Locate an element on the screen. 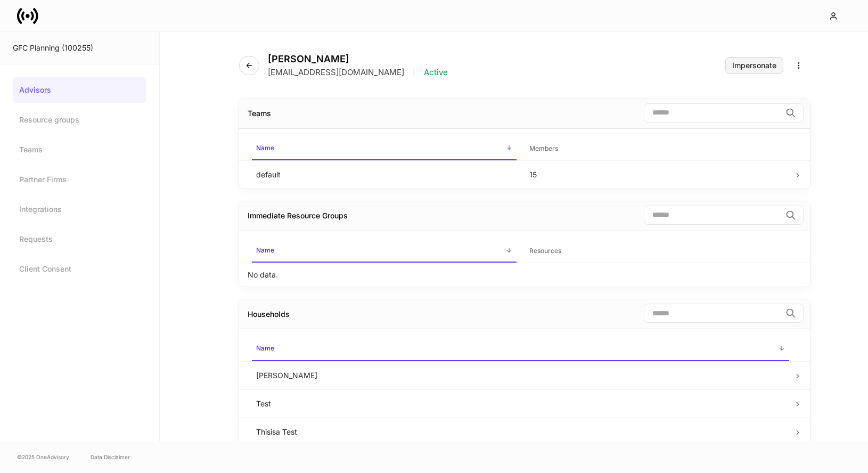 The width and height of the screenshot is (868, 473). a: Requests is located at coordinates (79, 239).